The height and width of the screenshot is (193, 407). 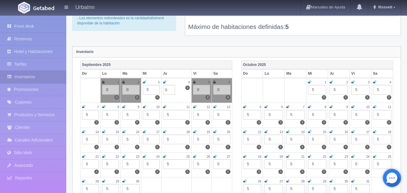 What do you see at coordinates (97, 132) in the screenshot?
I see `small: 14` at bounding box center [97, 132].